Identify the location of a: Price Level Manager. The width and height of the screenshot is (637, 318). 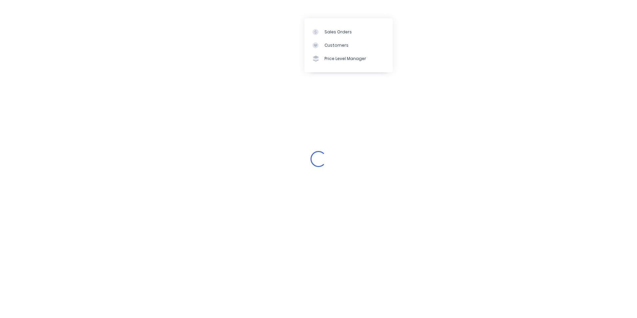
(348, 59).